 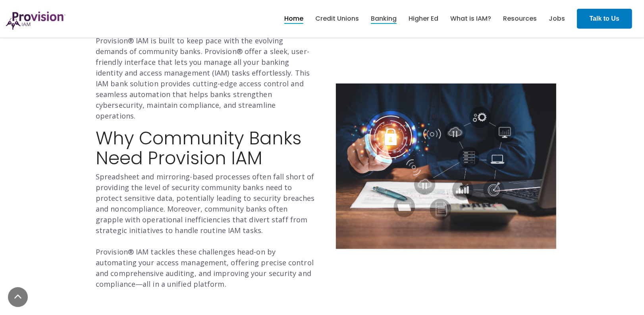 What do you see at coordinates (294, 19) in the screenshot?
I see `a: Home` at bounding box center [294, 19].